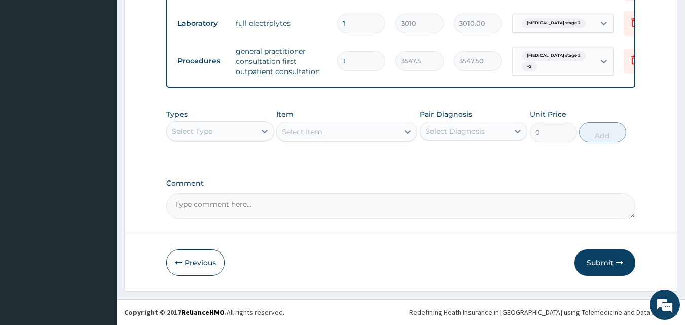 The width and height of the screenshot is (685, 325). What do you see at coordinates (177, 114) in the screenshot?
I see `label: Types` at bounding box center [177, 114].